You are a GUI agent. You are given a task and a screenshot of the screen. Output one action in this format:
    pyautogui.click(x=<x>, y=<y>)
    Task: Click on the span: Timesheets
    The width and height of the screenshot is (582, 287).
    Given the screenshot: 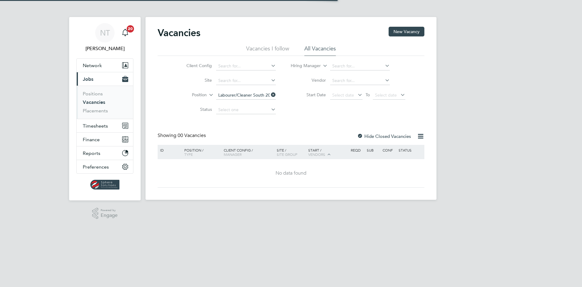 What is the action you would take?
    pyautogui.click(x=95, y=126)
    